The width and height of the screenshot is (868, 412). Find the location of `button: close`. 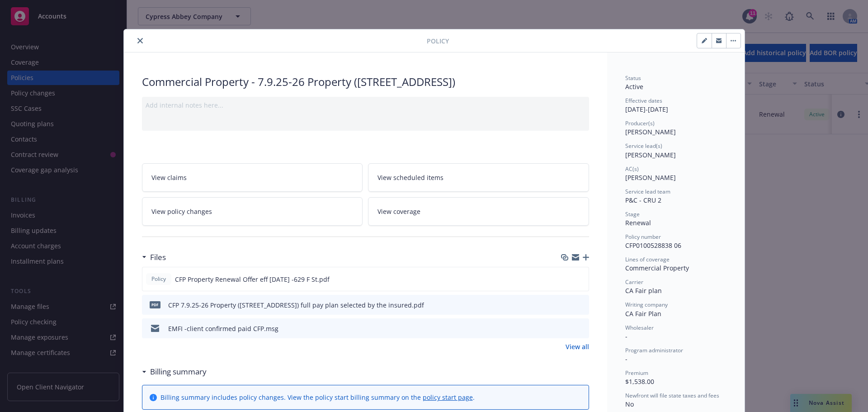

button: close is located at coordinates (140, 40).